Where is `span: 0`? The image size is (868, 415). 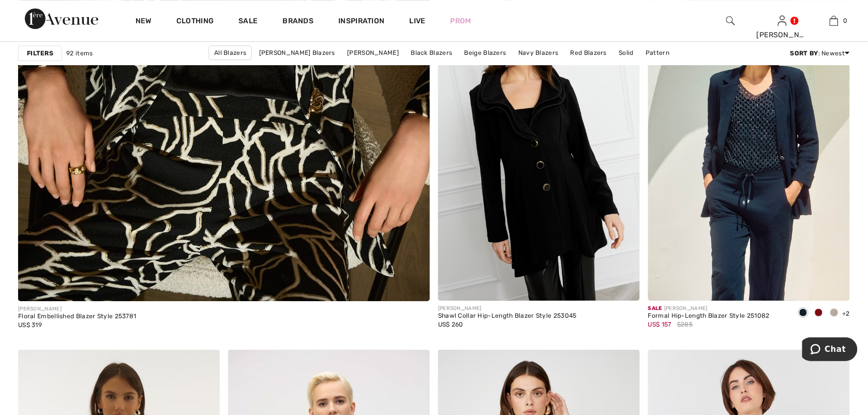
span: 0 is located at coordinates (846, 20).